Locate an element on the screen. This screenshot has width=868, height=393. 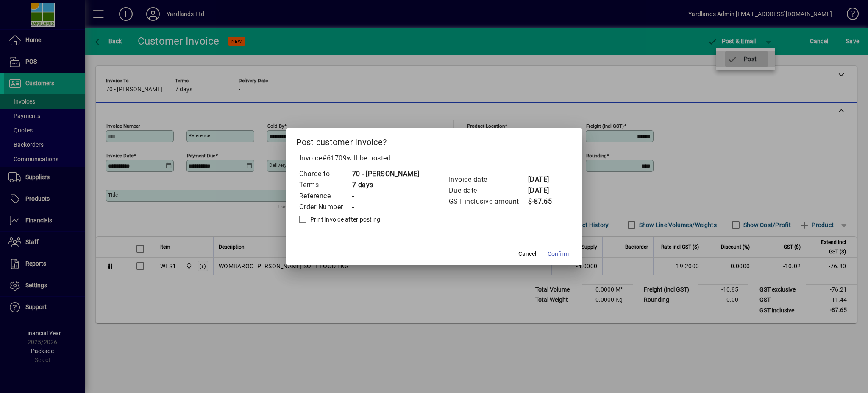
span: #61709 is located at coordinates (334, 158).